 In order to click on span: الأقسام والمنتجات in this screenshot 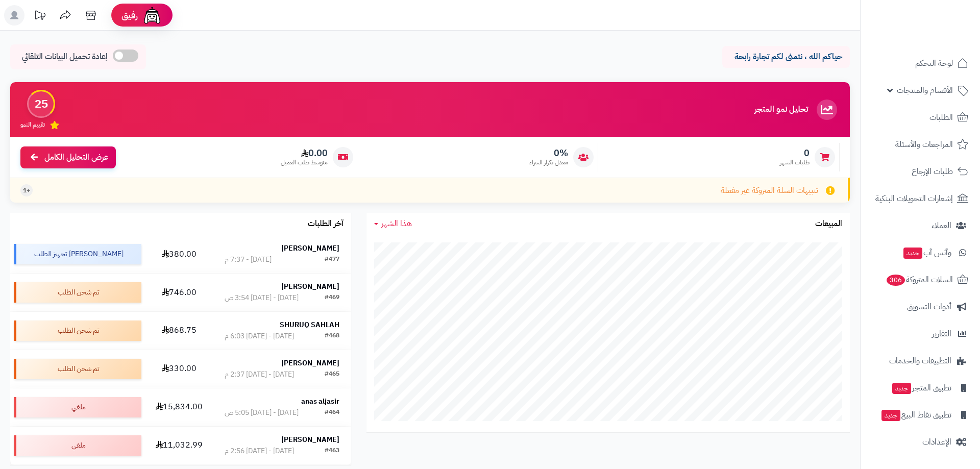, I will do `click(925, 90)`.